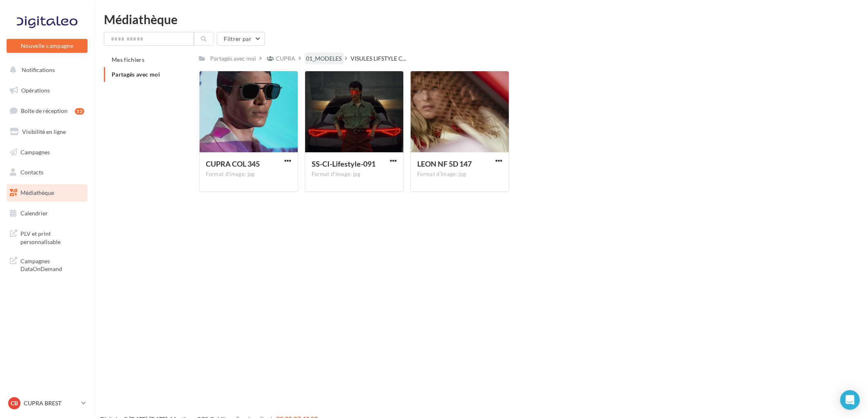  Describe the element at coordinates (32, 172) in the screenshot. I see `span: Contacts` at that location.